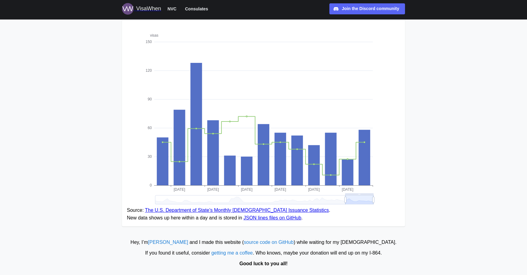 This screenshot has width=527, height=275. What do you see at coordinates (196, 9) in the screenshot?
I see `span: Consulates` at bounding box center [196, 9].